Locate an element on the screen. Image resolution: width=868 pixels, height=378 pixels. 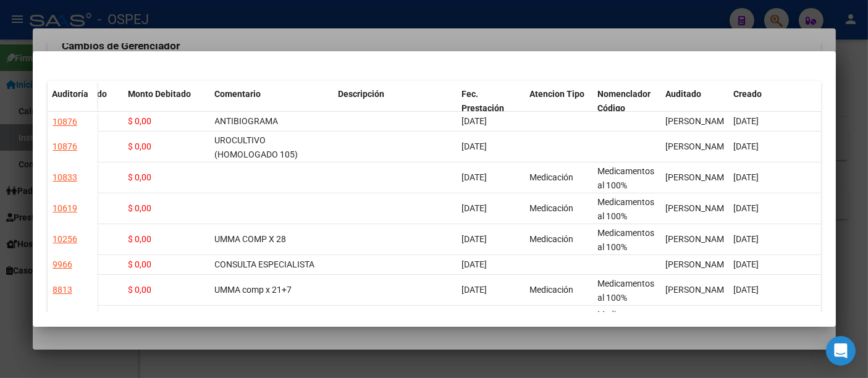
div: 9966 is located at coordinates (62, 265).